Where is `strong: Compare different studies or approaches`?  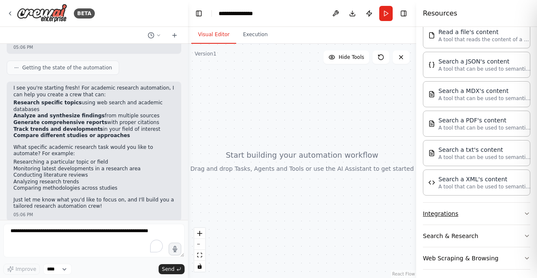 strong: Compare different studies or approaches is located at coordinates (72, 135).